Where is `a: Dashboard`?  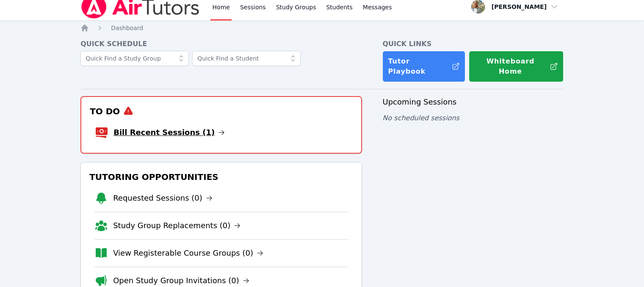 a: Dashboard is located at coordinates (127, 28).